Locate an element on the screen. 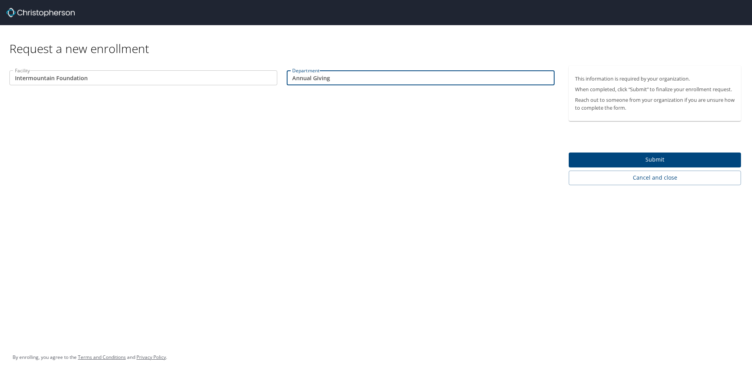 Image resolution: width=752 pixels, height=375 pixels. p: Reach out to someone from your organization if you are unsure how to complete the form. is located at coordinates (655, 104).